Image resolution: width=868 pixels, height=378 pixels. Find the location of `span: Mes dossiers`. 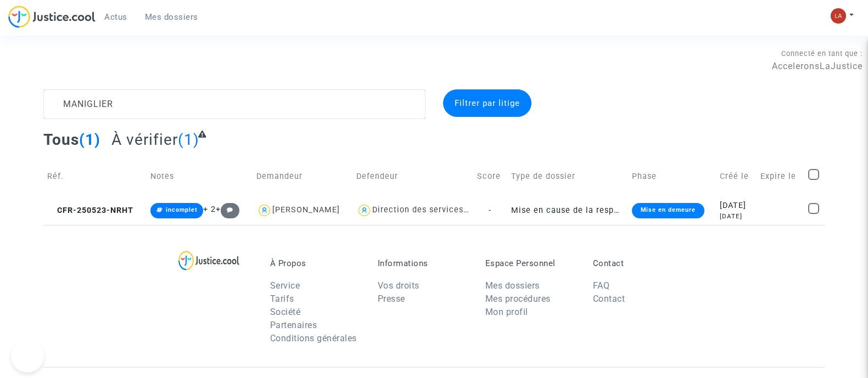

span: Mes dossiers is located at coordinates (171, 17).